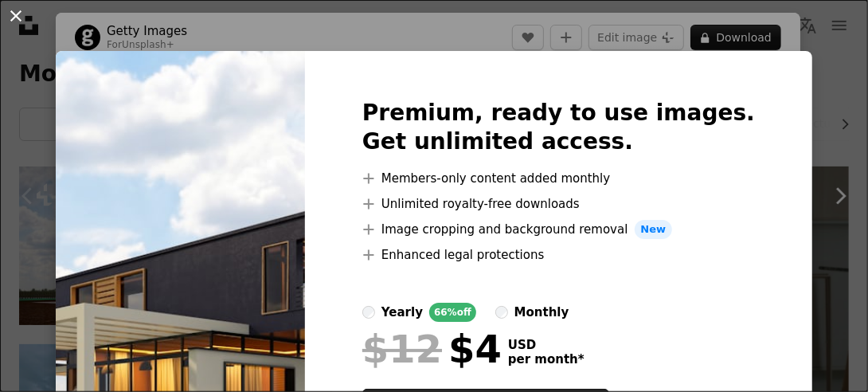 The image size is (868, 392). What do you see at coordinates (402, 312) in the screenshot?
I see `div: yearly` at bounding box center [402, 312].